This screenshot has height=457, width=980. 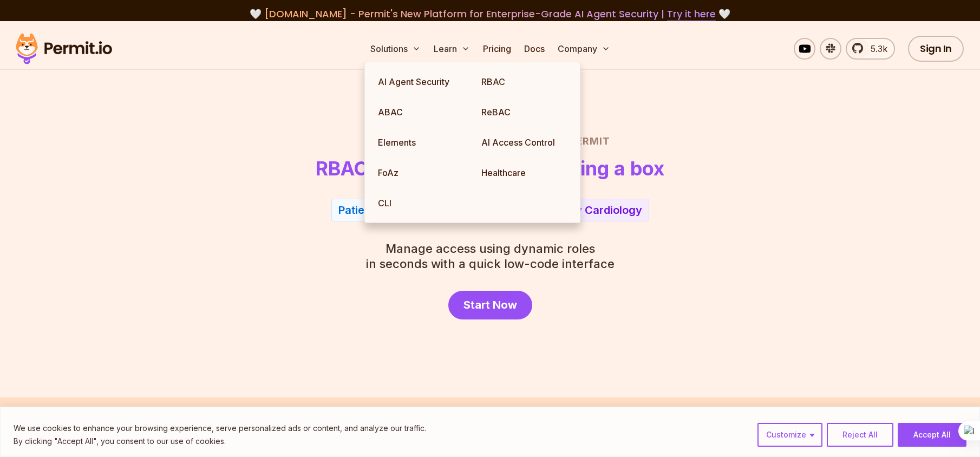 I want to click on button: Accept All, so click(x=932, y=435).